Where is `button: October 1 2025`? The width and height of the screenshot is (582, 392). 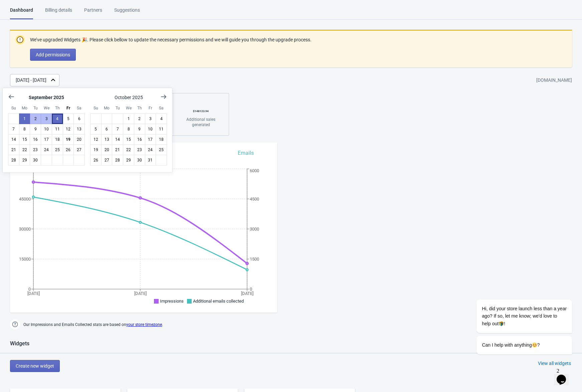
button: October 1 2025 is located at coordinates (128, 118).